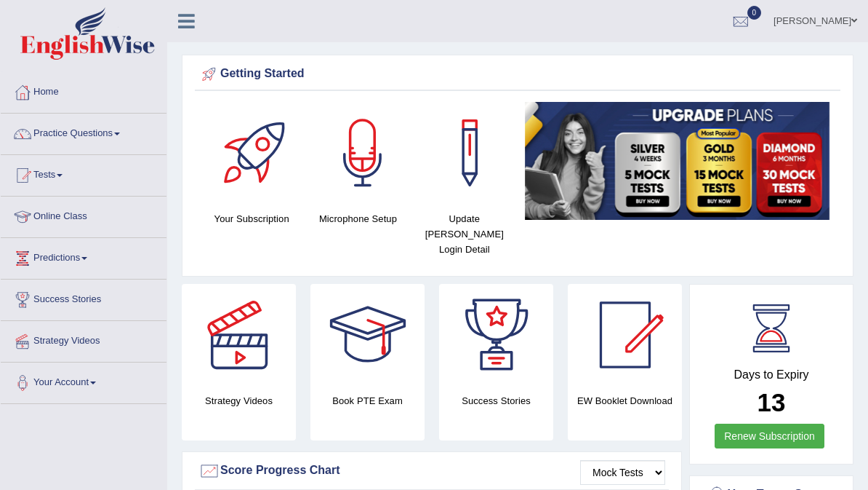  What do you see at coordinates (625, 400) in the screenshot?
I see `h4: EW Booklet Download` at bounding box center [625, 400].